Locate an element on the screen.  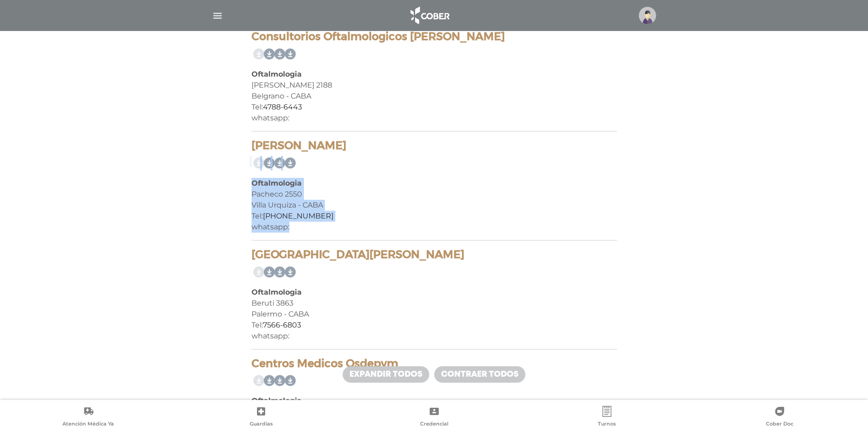
div: Pacheco 2550 is located at coordinates (434, 194).